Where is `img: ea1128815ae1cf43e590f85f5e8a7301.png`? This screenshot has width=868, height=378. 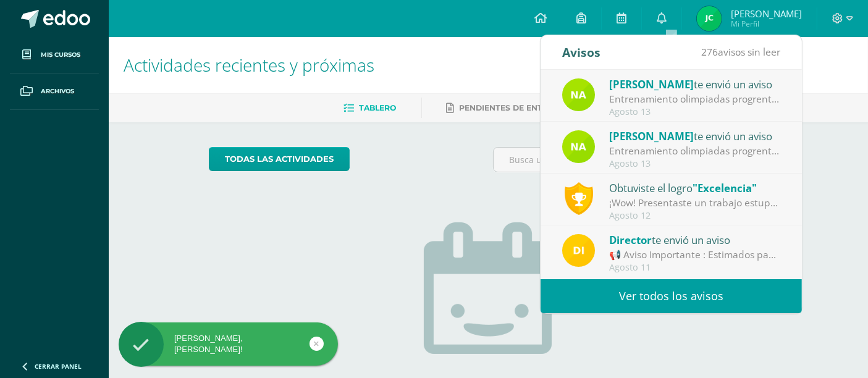
img: ea1128815ae1cf43e590f85f5e8a7301.png is located at coordinates (709, 18).